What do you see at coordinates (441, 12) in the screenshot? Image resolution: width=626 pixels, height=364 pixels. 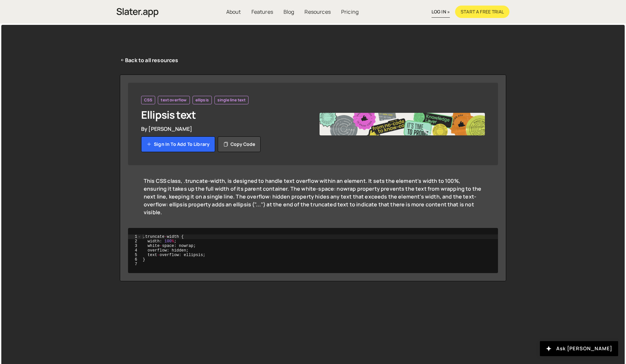 I see `a: log in »` at bounding box center [441, 12].